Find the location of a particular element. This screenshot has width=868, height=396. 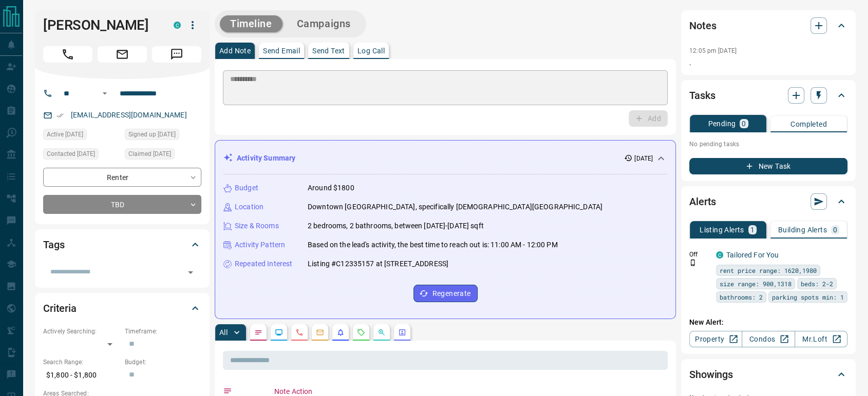

p: New Alert: is located at coordinates (768, 322).